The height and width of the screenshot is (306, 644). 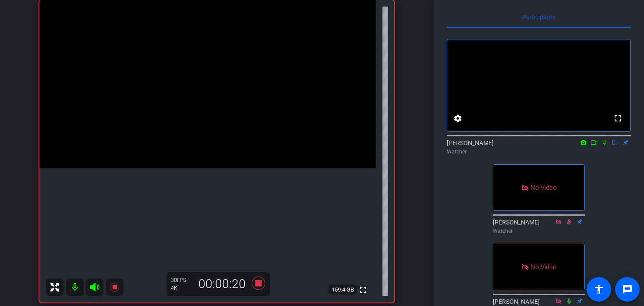 What do you see at coordinates (181, 280) in the screenshot?
I see `span: FPS` at bounding box center [181, 280].